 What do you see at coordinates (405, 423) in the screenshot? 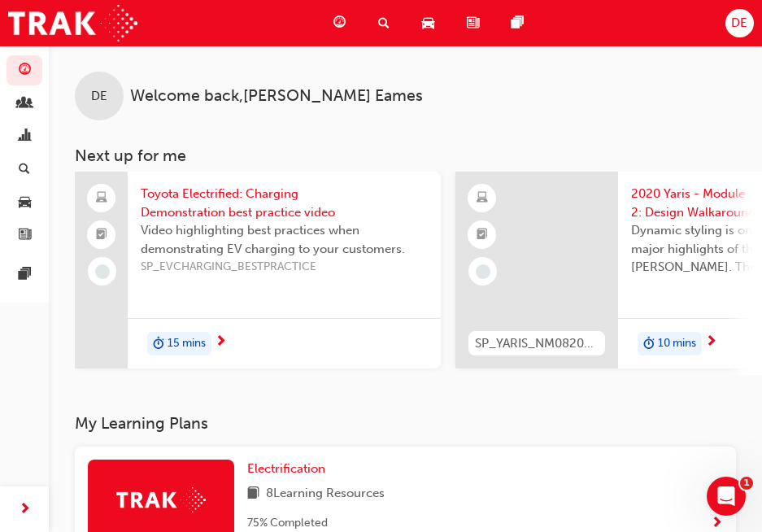
I see `h3: My Learning Plans` at bounding box center [405, 423].